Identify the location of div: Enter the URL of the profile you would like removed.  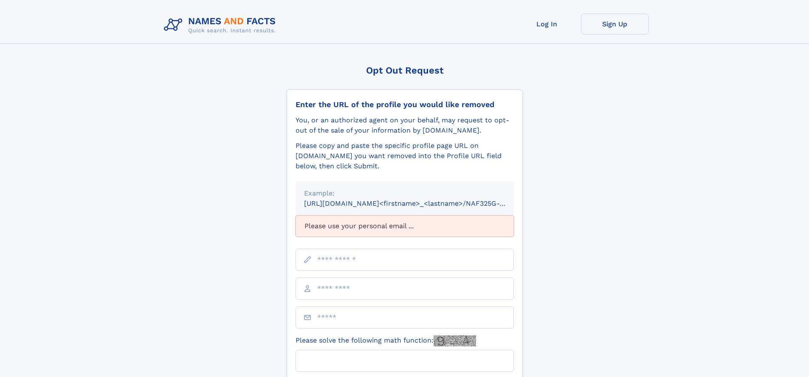
(405, 104).